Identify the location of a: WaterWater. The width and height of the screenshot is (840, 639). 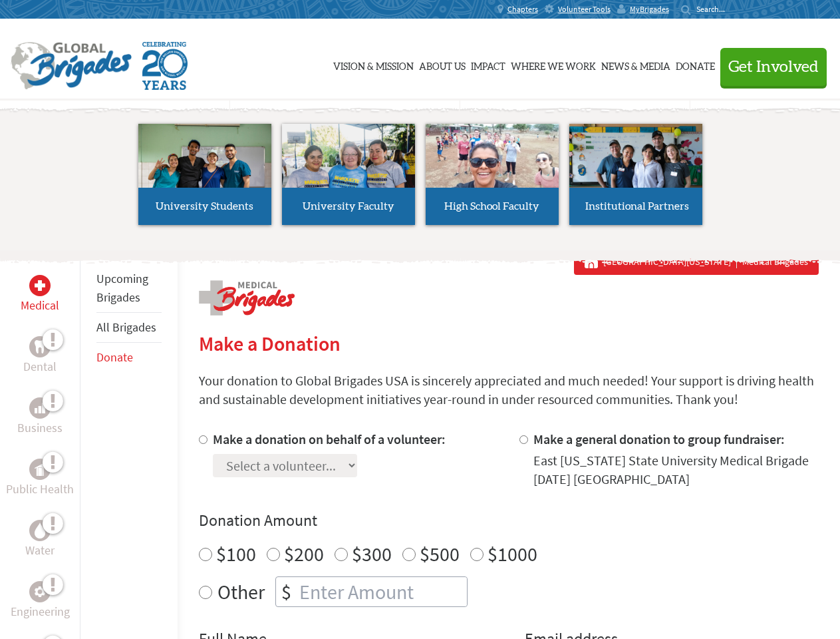
(40, 540).